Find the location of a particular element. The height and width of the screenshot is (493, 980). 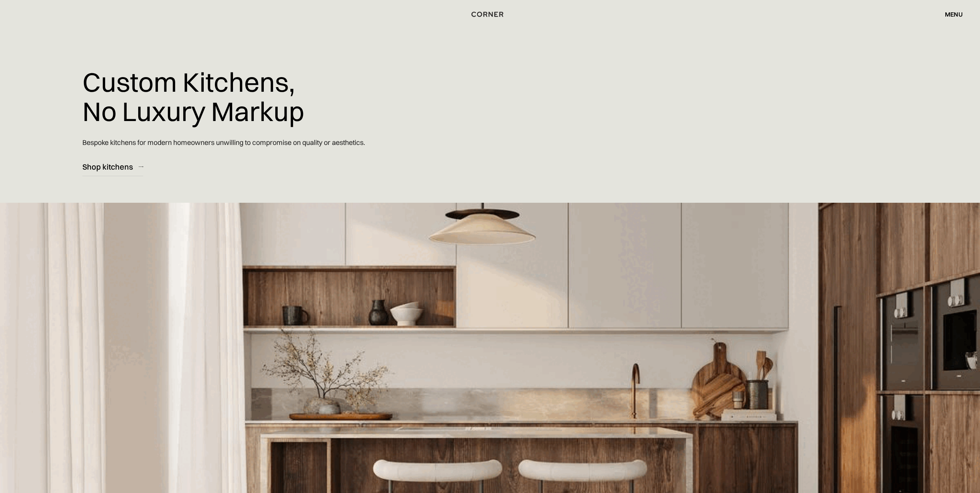

h1: Custom Kitchens, No Luxury Markup is located at coordinates (193, 96).